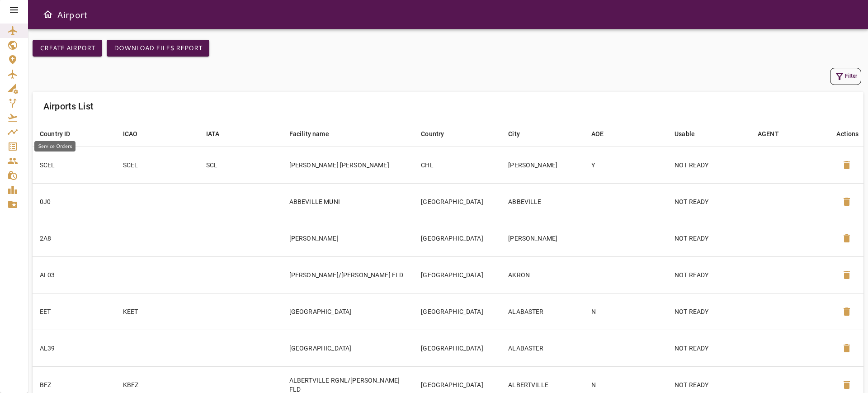 The image size is (868, 393). I want to click on div: AOE, so click(598, 134).